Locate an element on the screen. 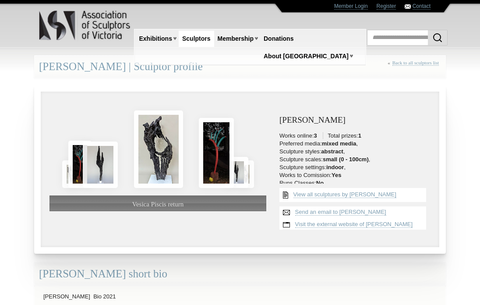 This screenshot has width=480, height=305. li: Works online: Total prizes: is located at coordinates (355, 136).